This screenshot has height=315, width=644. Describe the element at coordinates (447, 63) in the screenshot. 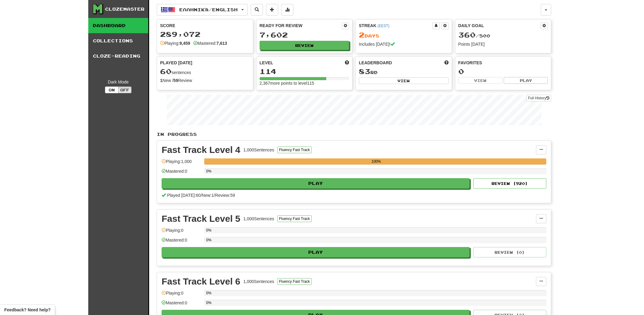

I see `span: This week in points, UTC` at that location.